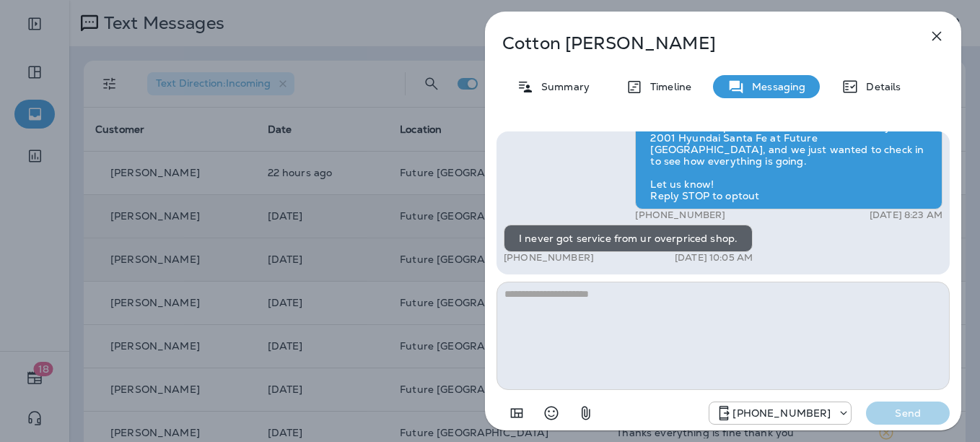  I want to click on p: Timeline, so click(667, 87).